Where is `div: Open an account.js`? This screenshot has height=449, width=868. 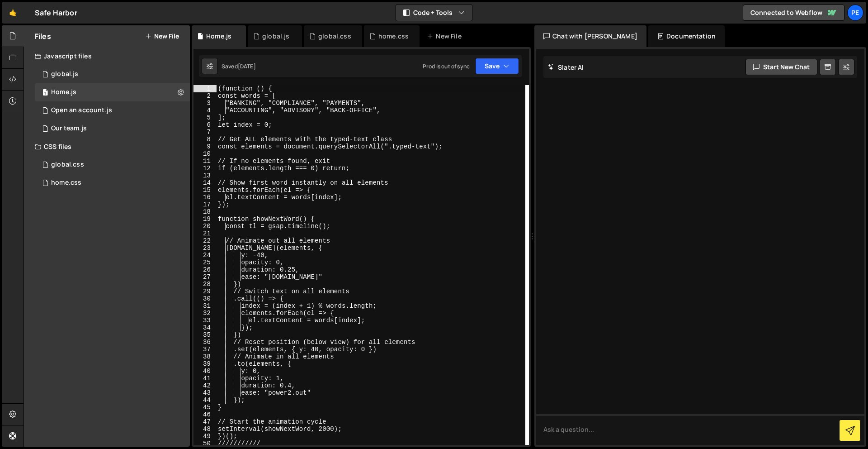 div: Open an account.js is located at coordinates (82, 110).